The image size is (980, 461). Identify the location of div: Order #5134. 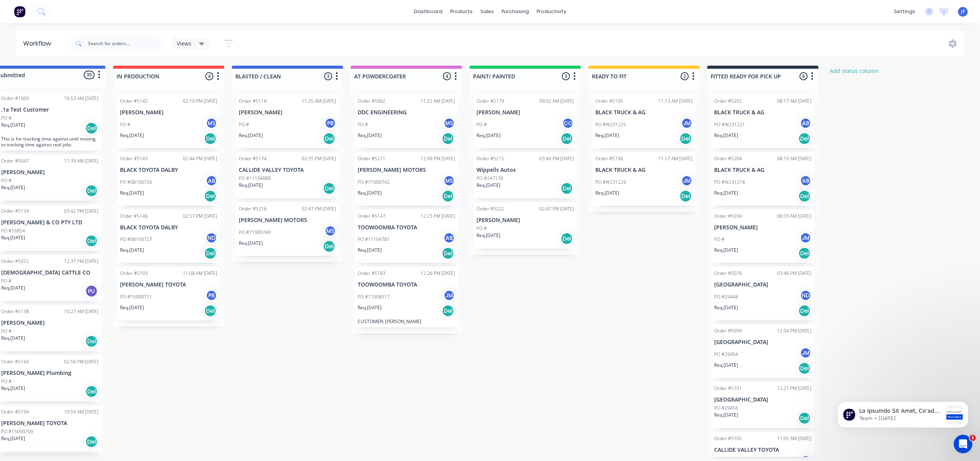
(15, 211).